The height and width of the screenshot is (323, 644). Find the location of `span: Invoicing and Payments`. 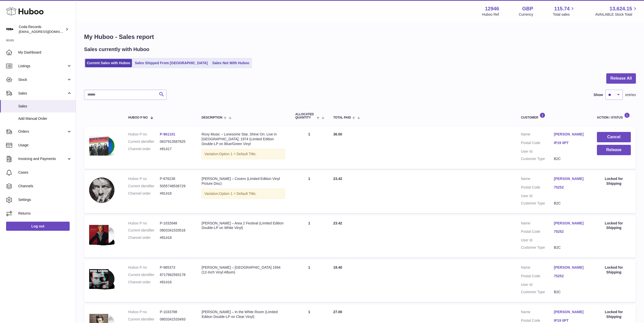

span: Invoicing and Payments is located at coordinates (42, 159).